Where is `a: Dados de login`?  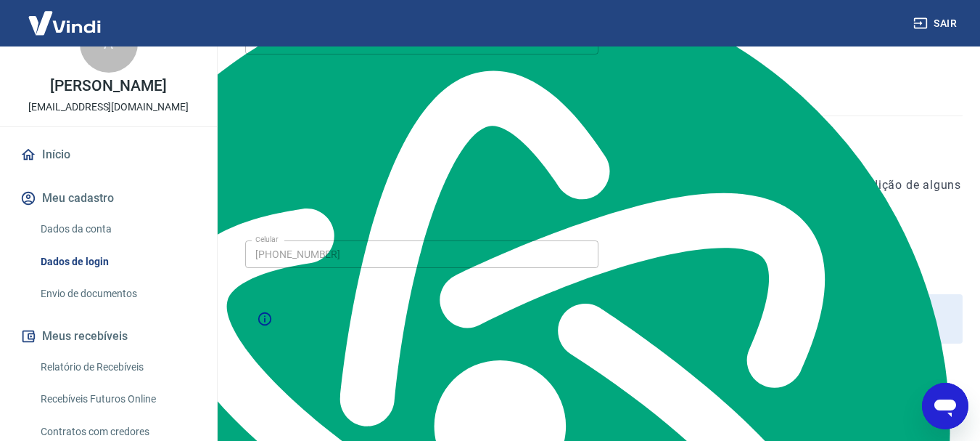
a: Dados de login is located at coordinates (117, 262).